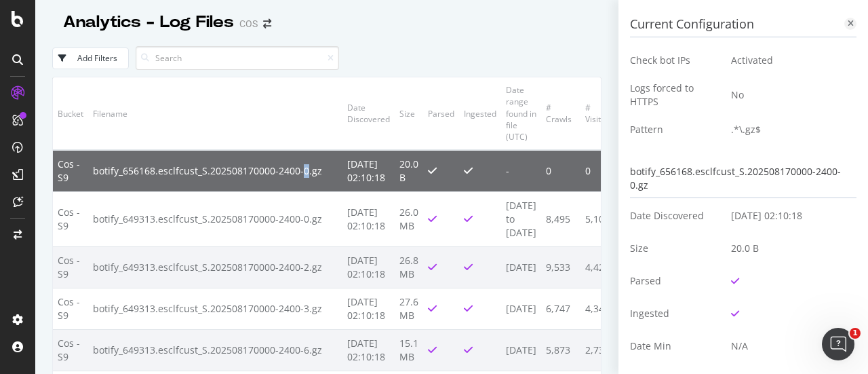  I want to click on td: botify_656168.esclfcust_S.202508170000-2400-0.gz, so click(215, 171).